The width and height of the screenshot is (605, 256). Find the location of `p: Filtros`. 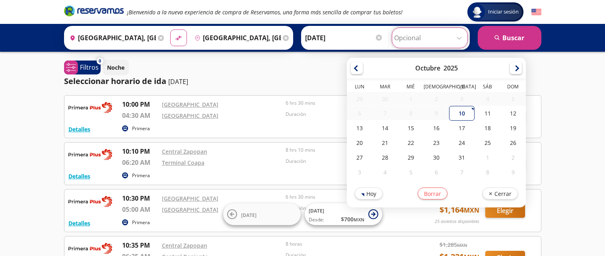

p: Filtros is located at coordinates (89, 67).